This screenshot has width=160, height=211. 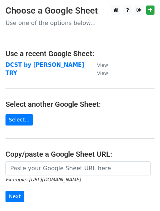 What do you see at coordinates (80, 104) in the screenshot?
I see `h4: Select another Google Sheet:` at bounding box center [80, 104].